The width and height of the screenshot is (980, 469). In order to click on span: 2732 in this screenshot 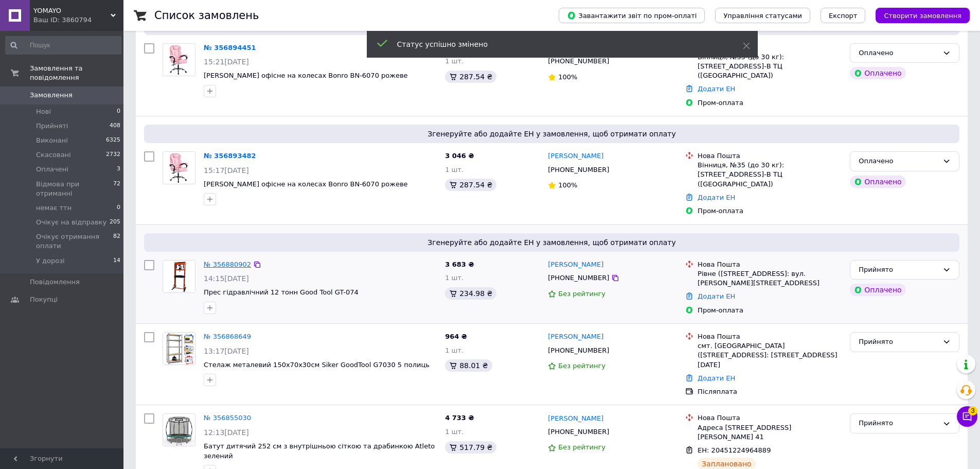, I will do `click(113, 155)`.